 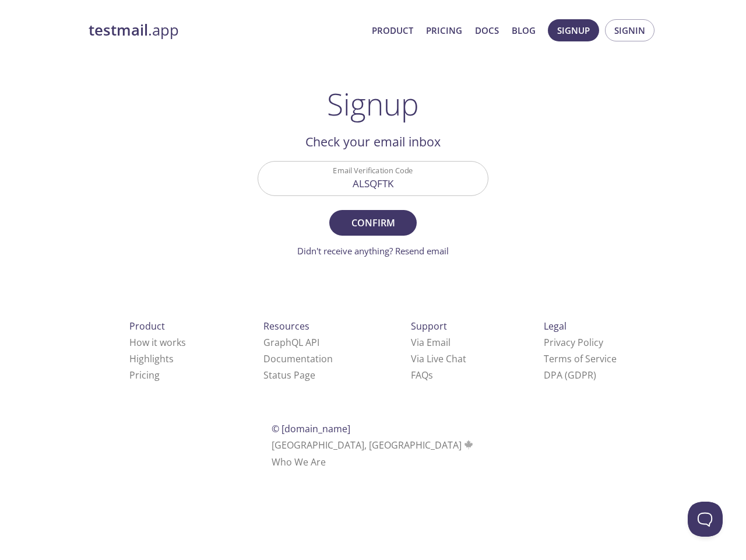 I want to click on a: DPA (GDPR), so click(x=570, y=375).